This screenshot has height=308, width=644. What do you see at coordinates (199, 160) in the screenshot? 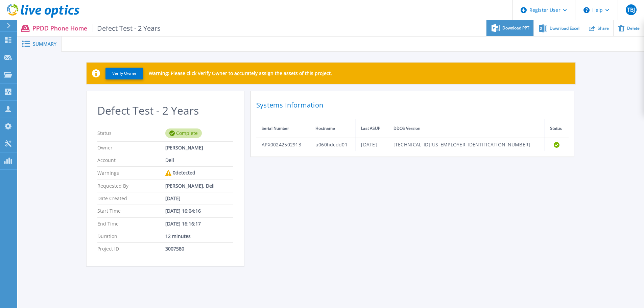
I see `div: Dell` at bounding box center [199, 160].